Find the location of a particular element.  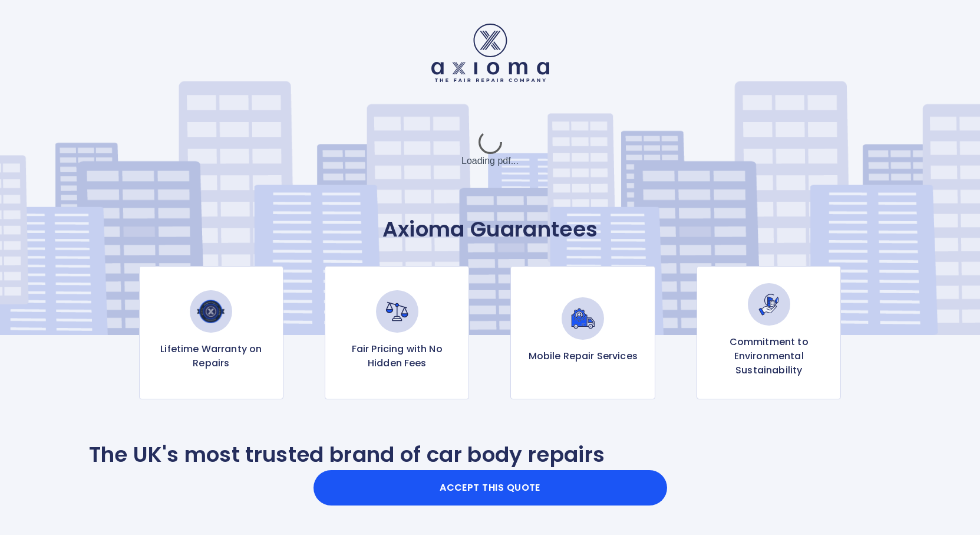

p: Axioma Guarantees is located at coordinates (490, 230).